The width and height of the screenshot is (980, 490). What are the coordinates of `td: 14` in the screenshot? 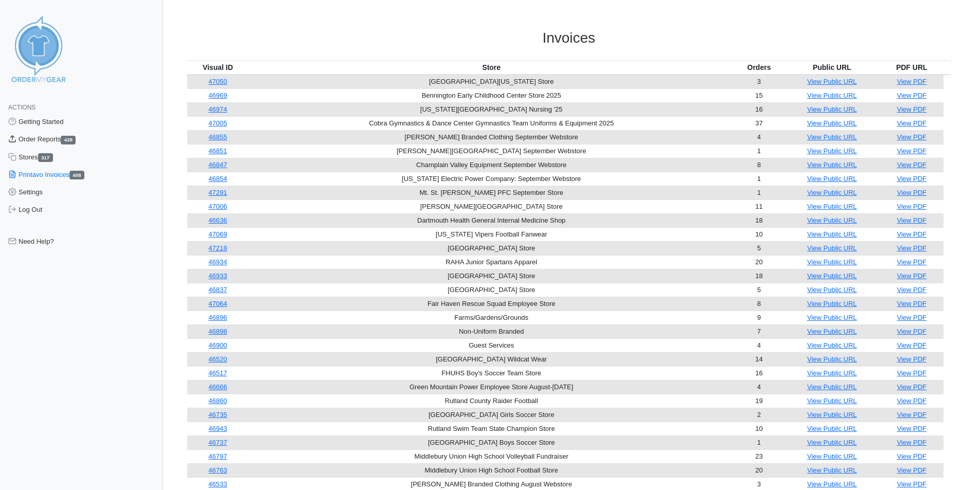 It's located at (759, 359).